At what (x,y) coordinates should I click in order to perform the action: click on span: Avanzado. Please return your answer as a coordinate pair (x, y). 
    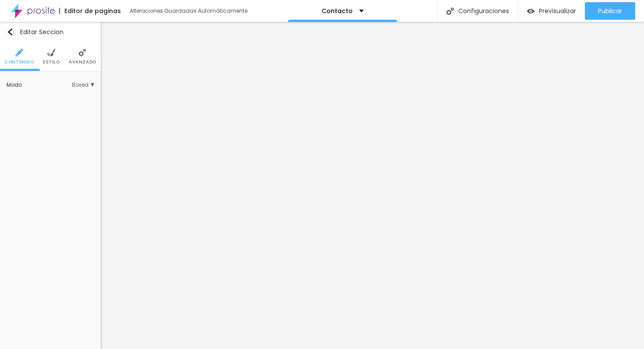
    Looking at the image, I should click on (82, 62).